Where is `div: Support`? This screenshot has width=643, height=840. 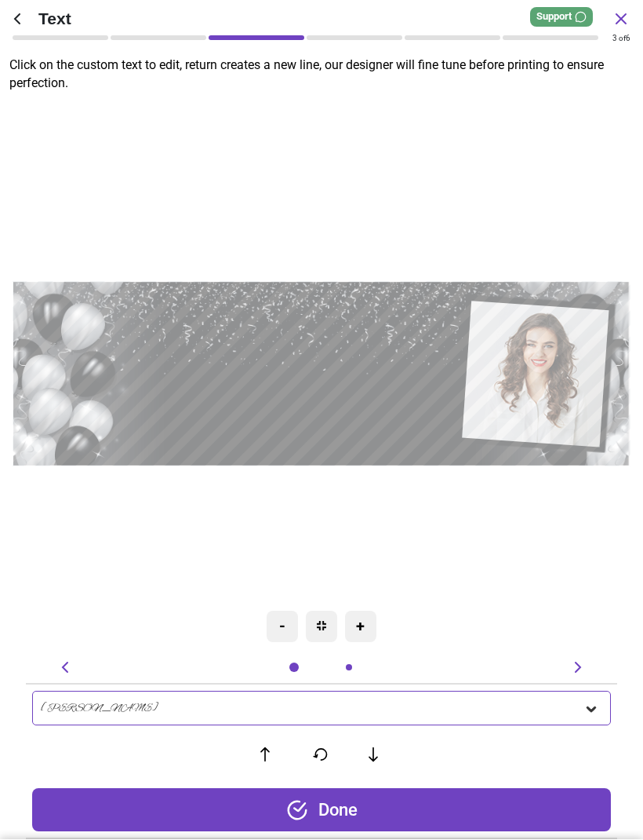
div: Support is located at coordinates (562, 17).